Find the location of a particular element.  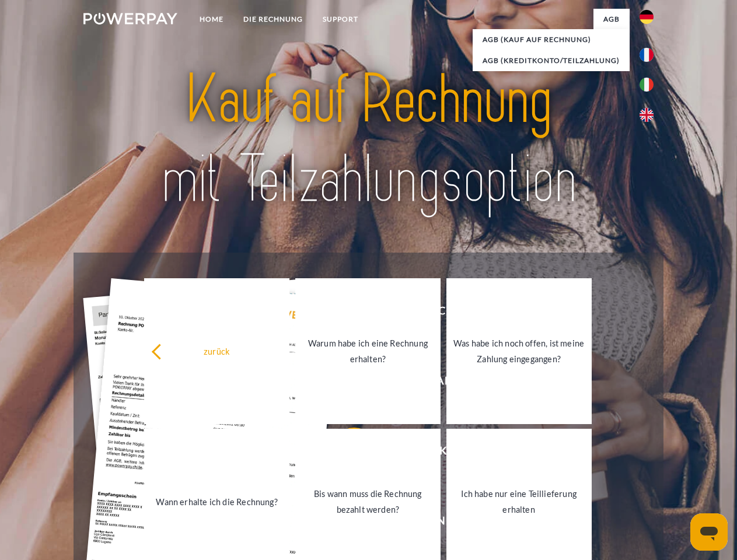

img: logo-powerpay-white.svg is located at coordinates (130, 19).